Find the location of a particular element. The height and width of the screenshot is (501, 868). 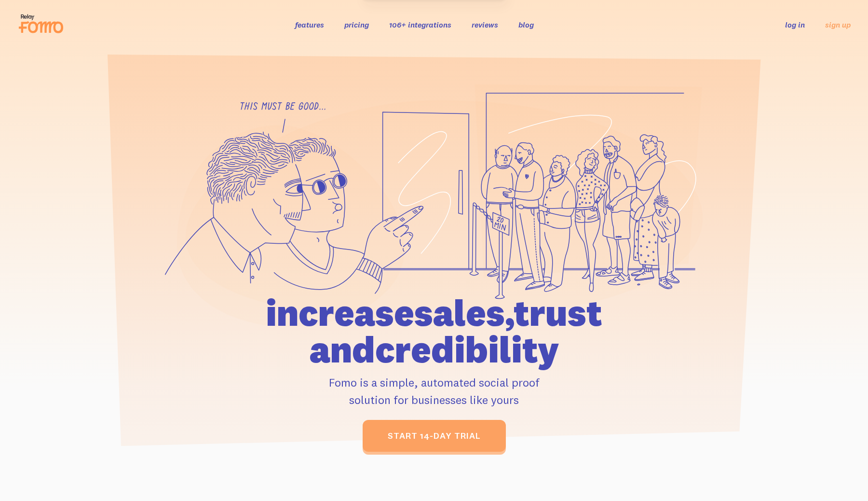

a: 106+ integrations is located at coordinates (420, 24).